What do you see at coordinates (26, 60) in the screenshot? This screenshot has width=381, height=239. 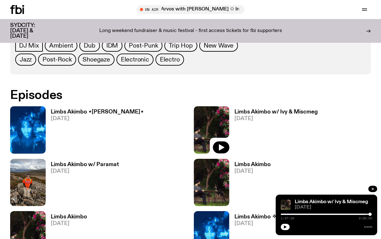 I see `a: Jazz` at bounding box center [26, 60].